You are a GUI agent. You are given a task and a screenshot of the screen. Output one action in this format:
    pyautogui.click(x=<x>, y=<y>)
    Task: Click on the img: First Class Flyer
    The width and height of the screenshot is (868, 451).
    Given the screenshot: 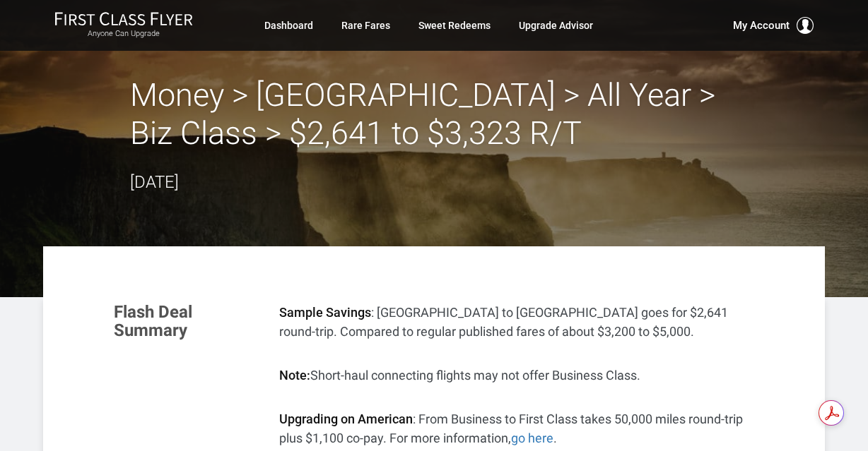 What is the action you would take?
    pyautogui.click(x=123, y=19)
    